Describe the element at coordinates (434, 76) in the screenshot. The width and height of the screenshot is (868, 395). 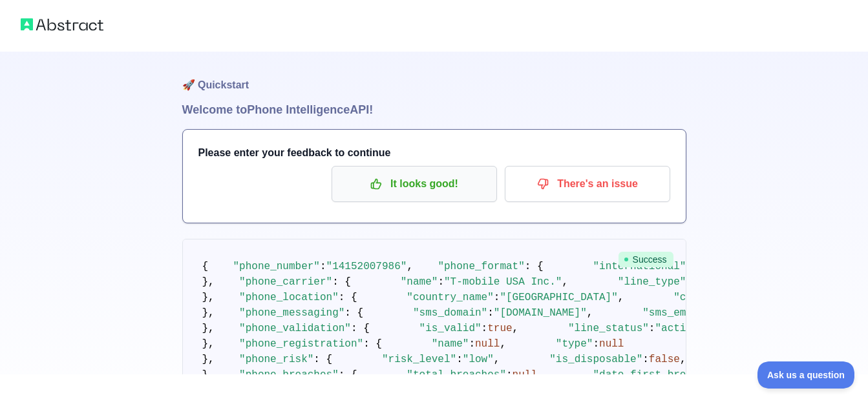
I see `h1: 🚀 Quickstart` at that location.